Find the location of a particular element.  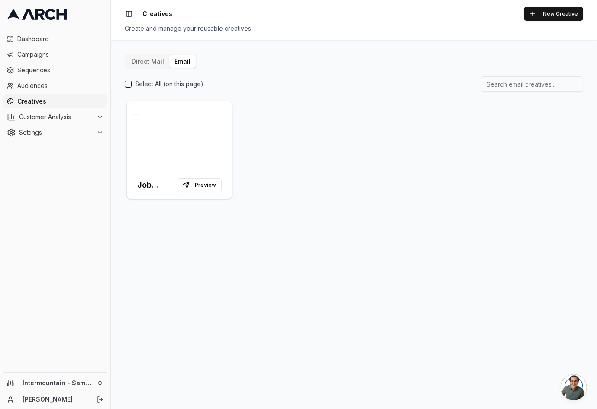

a: Open chat is located at coordinates (574, 387).